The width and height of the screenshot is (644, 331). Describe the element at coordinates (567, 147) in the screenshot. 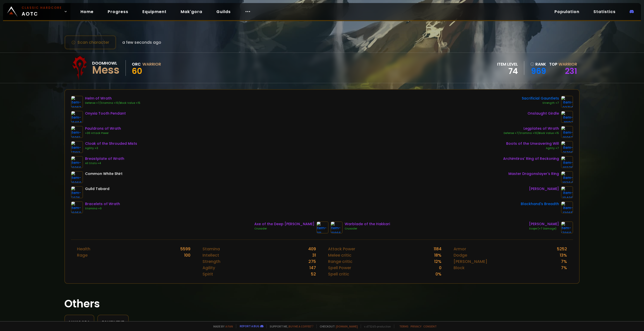

I see `img: item-21706` at that location.